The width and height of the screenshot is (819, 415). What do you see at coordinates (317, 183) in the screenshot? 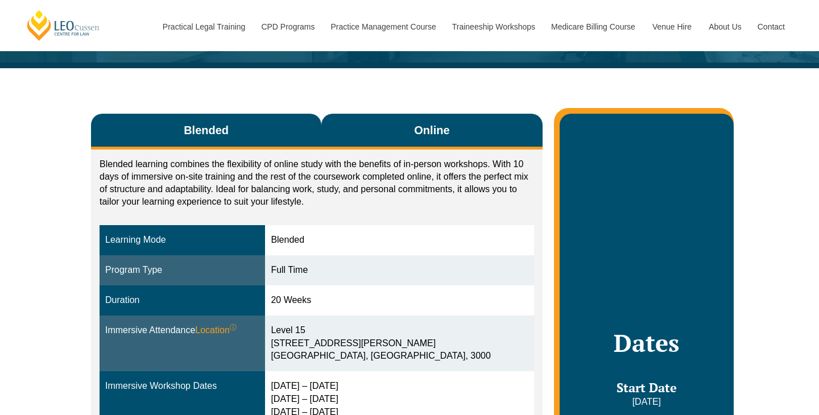
I see `p: Blended learning combines the flexibility of online study with the benefits of in-person workshop...` at bounding box center [317, 183].